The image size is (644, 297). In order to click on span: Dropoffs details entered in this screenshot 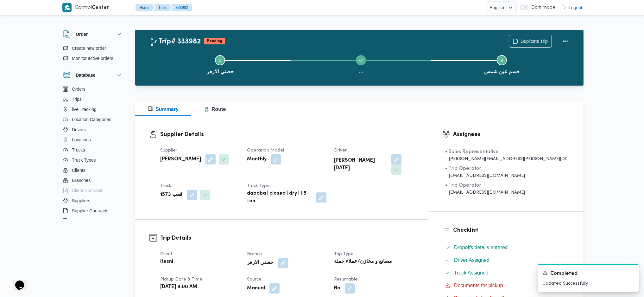, I will do `click(481, 247)`.